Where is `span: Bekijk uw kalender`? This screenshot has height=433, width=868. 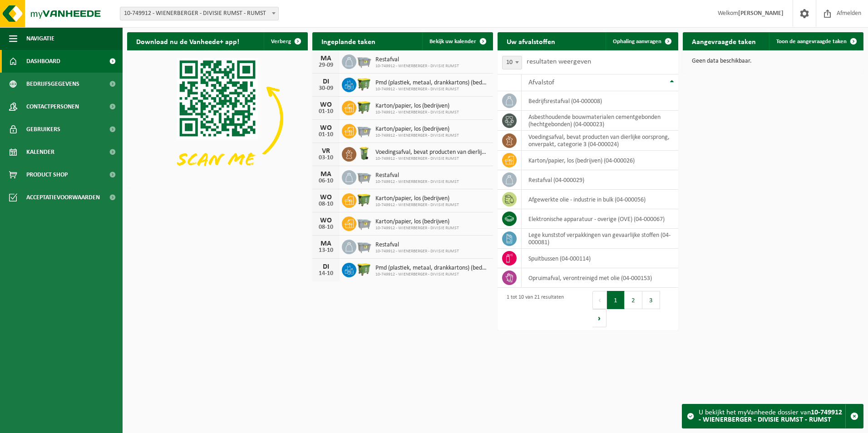
span: Bekijk uw kalender is located at coordinates (452, 41).